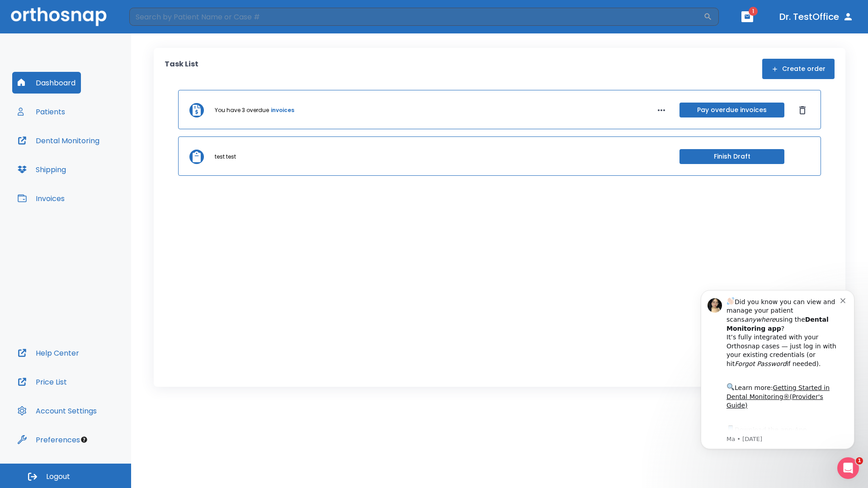  What do you see at coordinates (58, 16) in the screenshot?
I see `img: Orthosnap` at bounding box center [58, 16].